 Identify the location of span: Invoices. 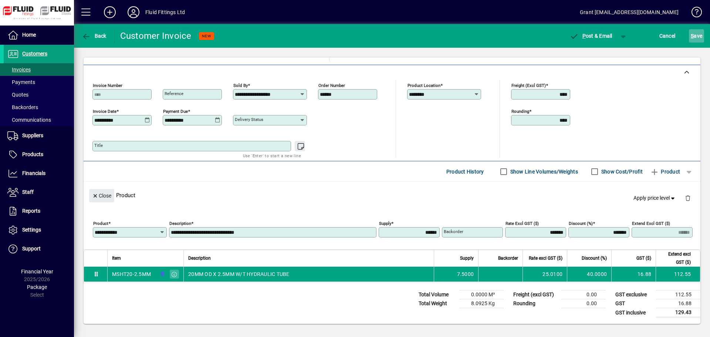
(19, 70).